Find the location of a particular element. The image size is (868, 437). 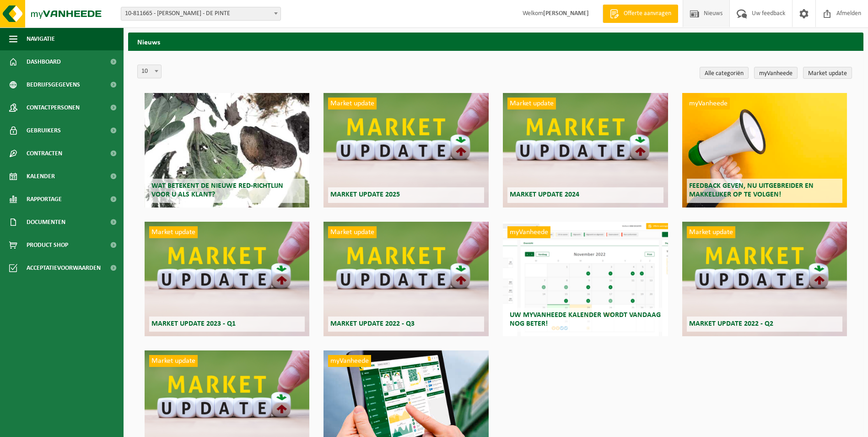

span: Dashboard is located at coordinates (43, 62).